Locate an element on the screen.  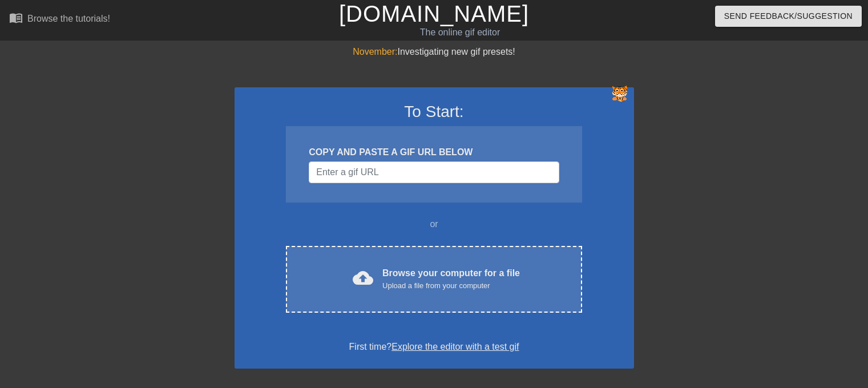
span: November: is located at coordinates (375, 51).